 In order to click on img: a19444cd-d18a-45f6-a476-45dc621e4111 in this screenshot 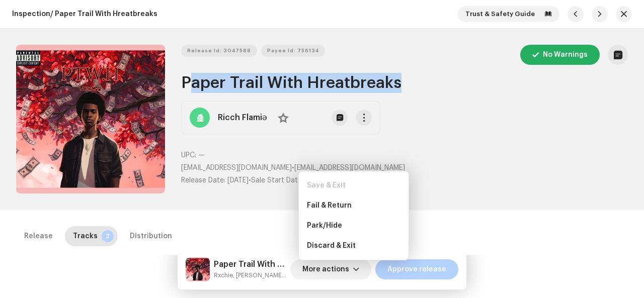, I will do `click(198, 270)`.